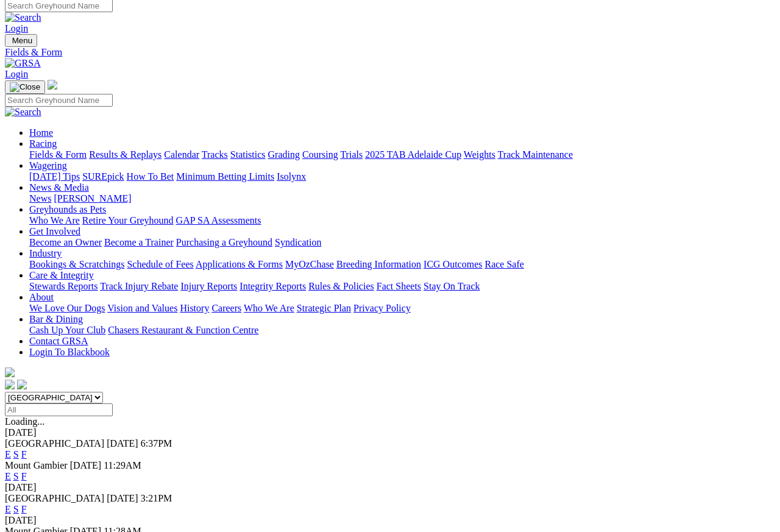 Image resolution: width=780 pixels, height=532 pixels. Describe the element at coordinates (157, 443) in the screenshot. I see `span: 6:37PM` at that location.